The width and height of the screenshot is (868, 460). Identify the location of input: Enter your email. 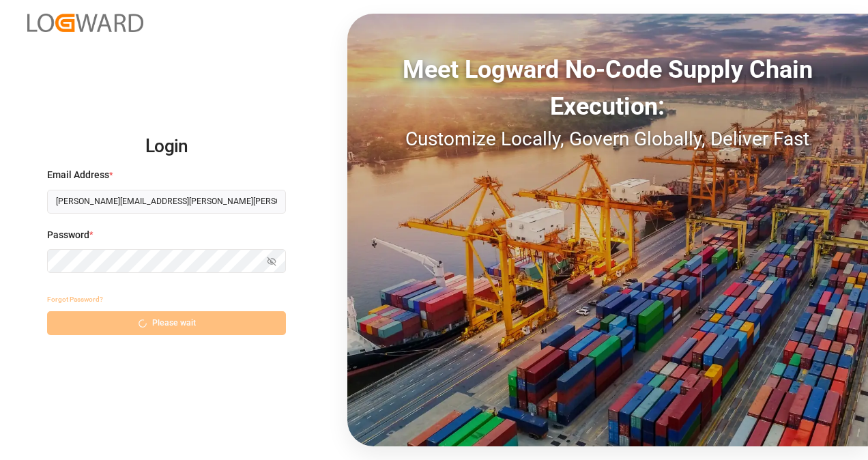
(167, 201).